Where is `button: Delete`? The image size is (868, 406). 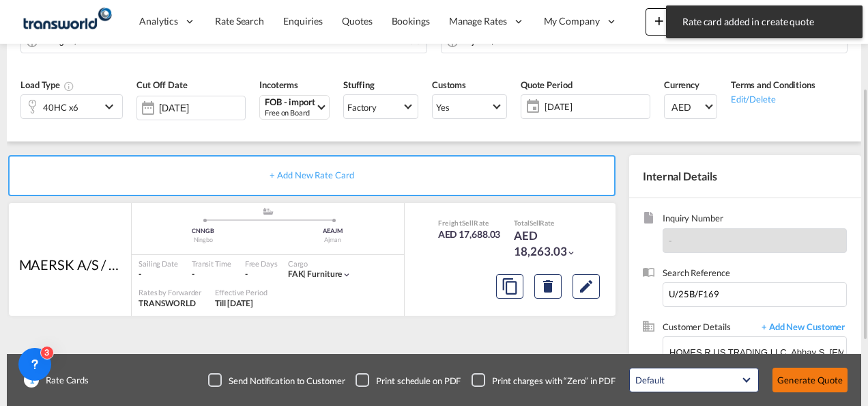
button: Delete is located at coordinates (548, 286).